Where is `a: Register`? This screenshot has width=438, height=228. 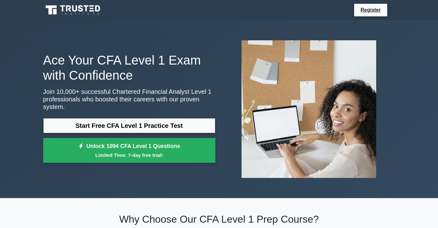
a: Register is located at coordinates (370, 10).